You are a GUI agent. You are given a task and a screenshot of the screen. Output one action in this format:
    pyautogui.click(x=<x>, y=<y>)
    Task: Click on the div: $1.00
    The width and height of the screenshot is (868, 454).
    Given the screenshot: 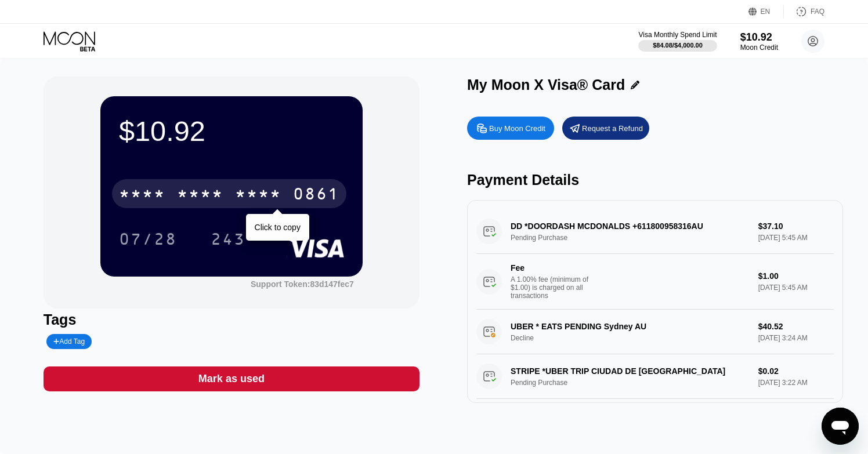 What is the action you would take?
    pyautogui.click(x=796, y=276)
    